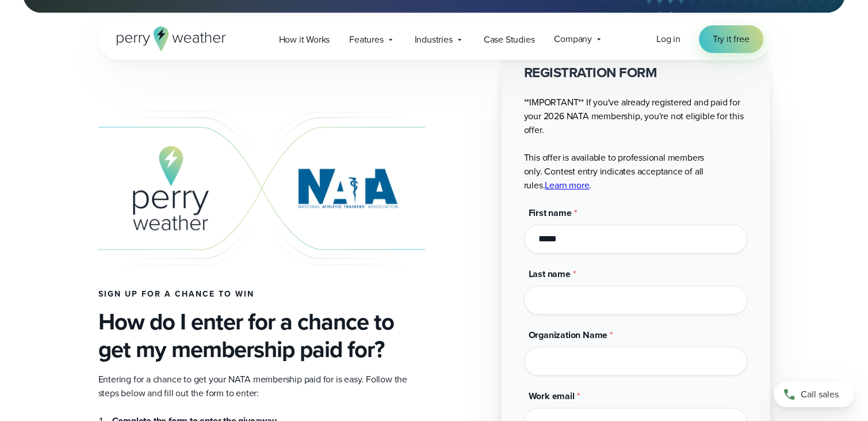  Describe the element at coordinates (509, 39) in the screenshot. I see `a: Case Studies` at that location.